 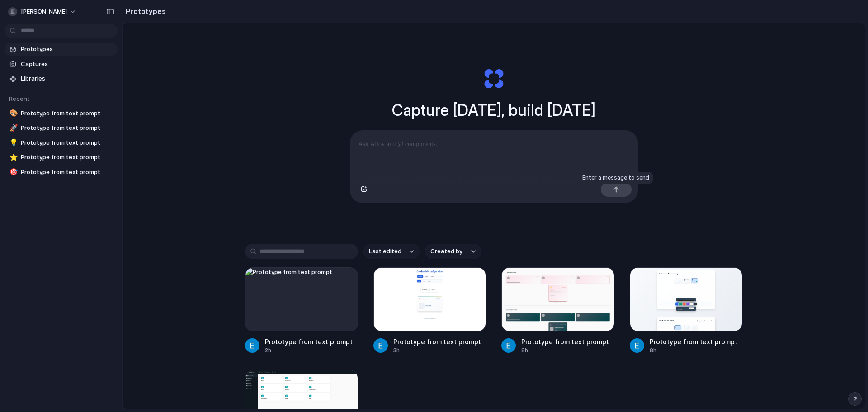 I want to click on textarea: Message…, so click(x=91, y=285).